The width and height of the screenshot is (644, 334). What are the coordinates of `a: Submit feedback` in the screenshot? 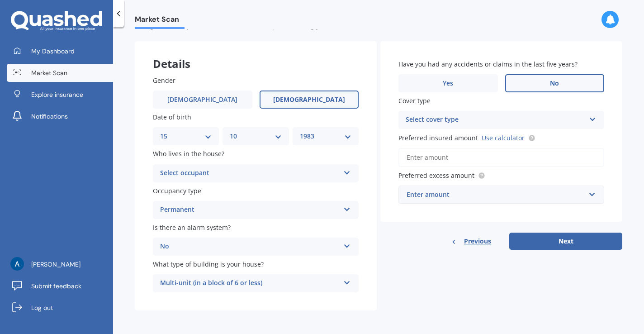 It's located at (60, 286).